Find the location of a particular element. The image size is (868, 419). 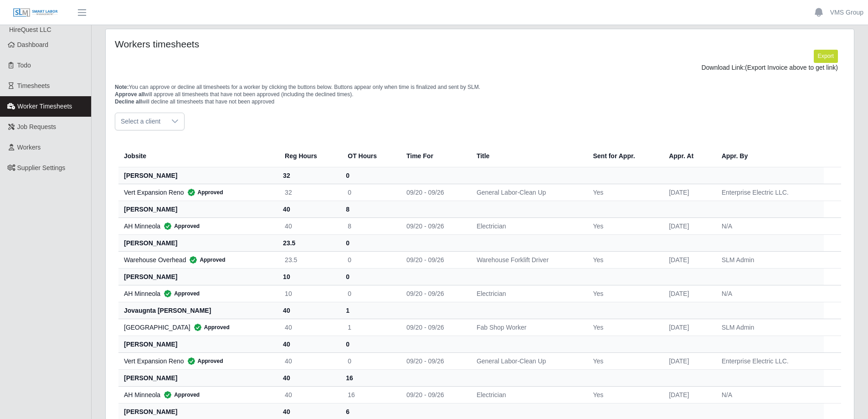

td: SLM Admin is located at coordinates (769, 260).